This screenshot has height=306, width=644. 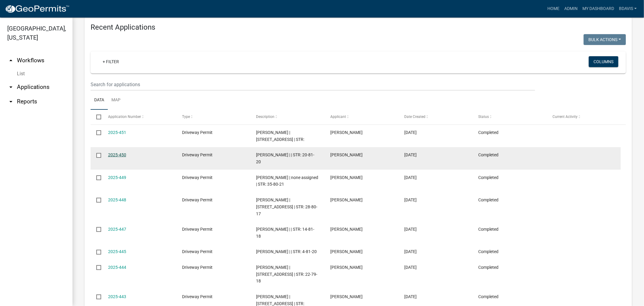 I want to click on span: Brad Deutsch | | STR: 4-81-20, so click(x=286, y=252).